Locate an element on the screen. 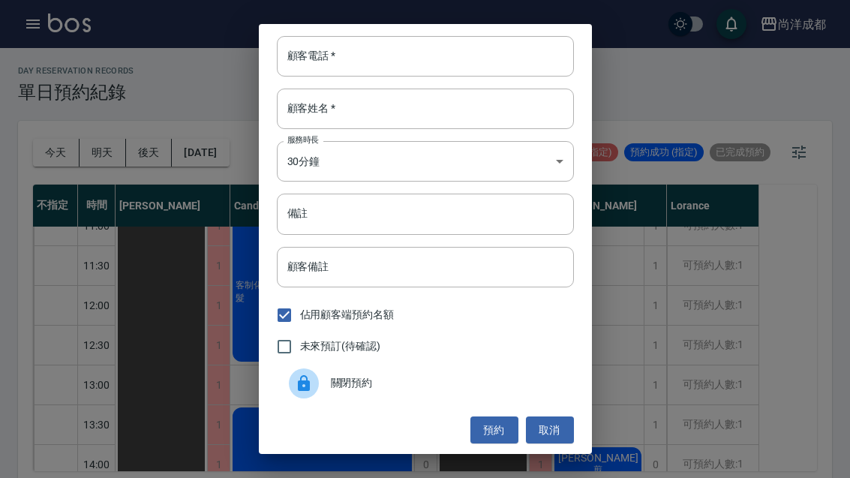  span: 關閉預約 is located at coordinates (446, 382).